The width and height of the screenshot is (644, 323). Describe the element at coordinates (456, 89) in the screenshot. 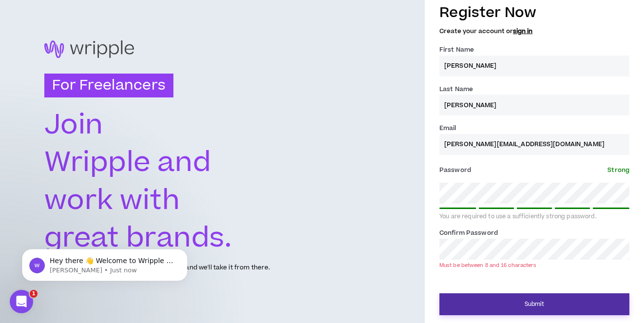

I see `label: Last Name` at that location.